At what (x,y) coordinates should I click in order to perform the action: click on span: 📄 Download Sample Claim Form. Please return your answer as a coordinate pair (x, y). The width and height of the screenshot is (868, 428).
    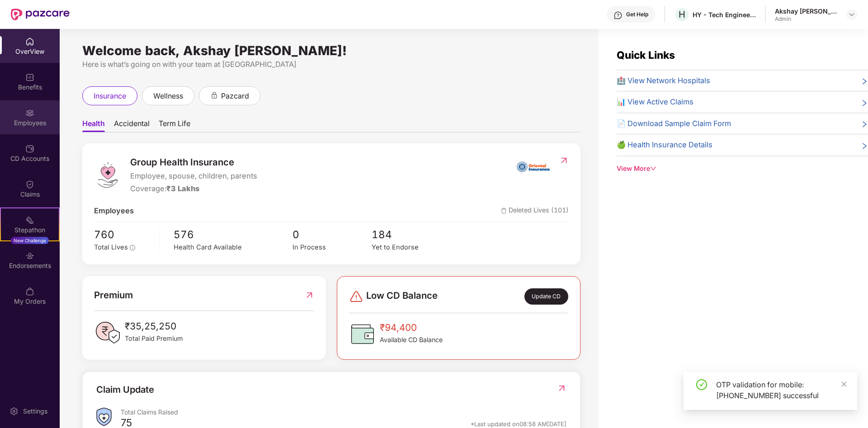
    Looking at the image, I should click on (674, 123).